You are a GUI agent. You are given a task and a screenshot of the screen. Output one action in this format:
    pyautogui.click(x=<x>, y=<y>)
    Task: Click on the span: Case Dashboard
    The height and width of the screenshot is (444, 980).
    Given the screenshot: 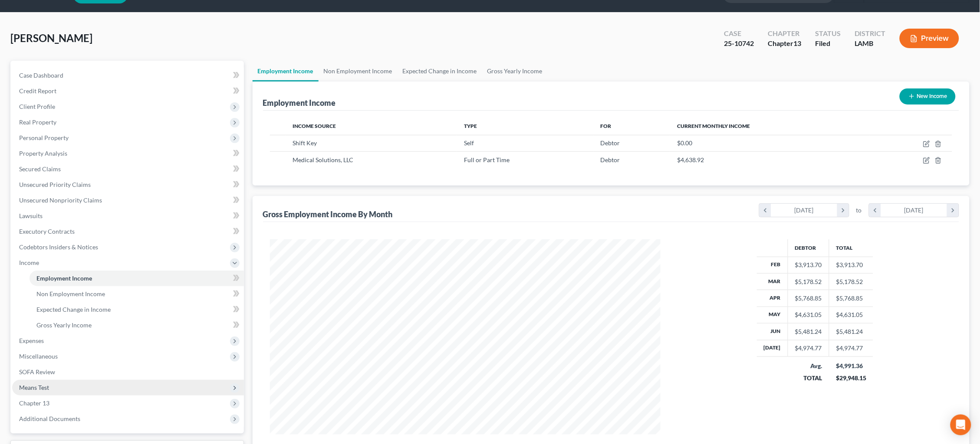 What is the action you would take?
    pyautogui.click(x=41, y=75)
    